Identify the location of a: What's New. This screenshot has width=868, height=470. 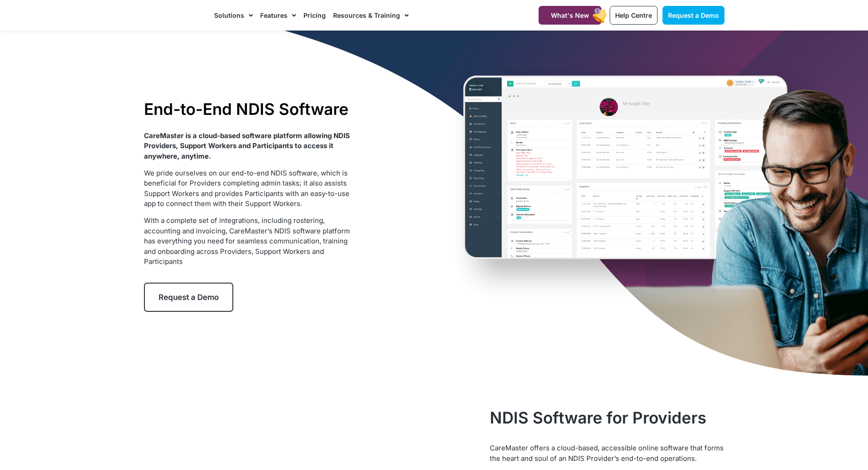
(570, 15).